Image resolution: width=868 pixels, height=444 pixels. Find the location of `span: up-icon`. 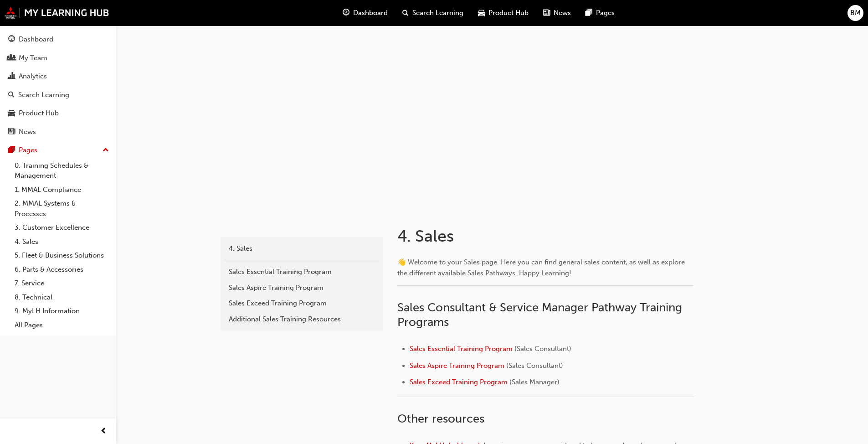

span: up-icon is located at coordinates (106, 151).